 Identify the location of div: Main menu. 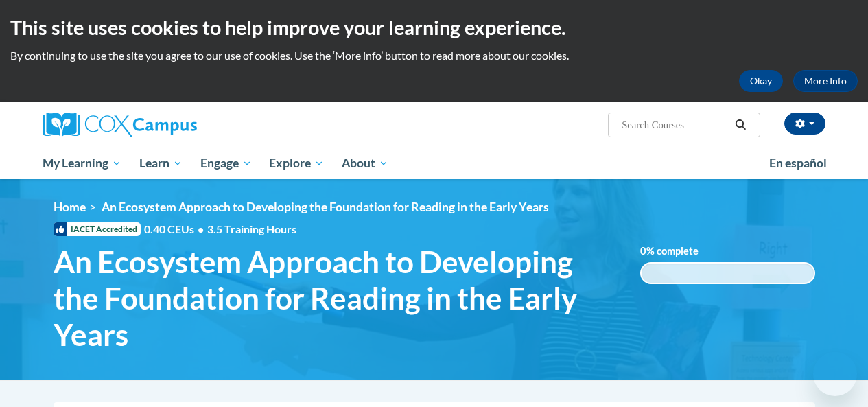
(435, 163).